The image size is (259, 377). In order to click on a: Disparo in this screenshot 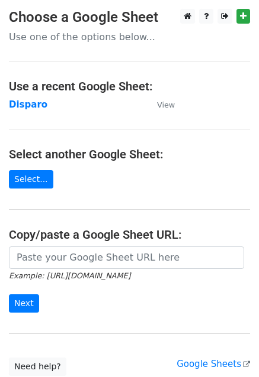, I will do `click(28, 105)`.